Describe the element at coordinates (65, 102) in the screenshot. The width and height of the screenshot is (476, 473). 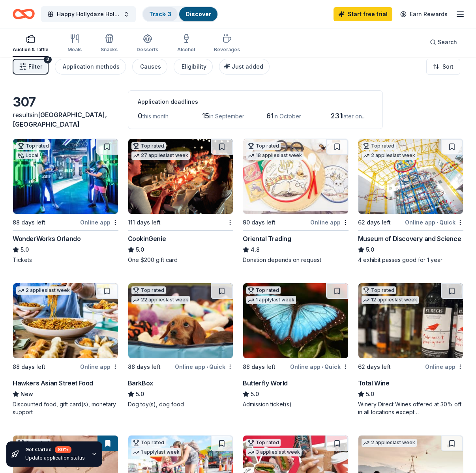
I see `div: 307` at that location.